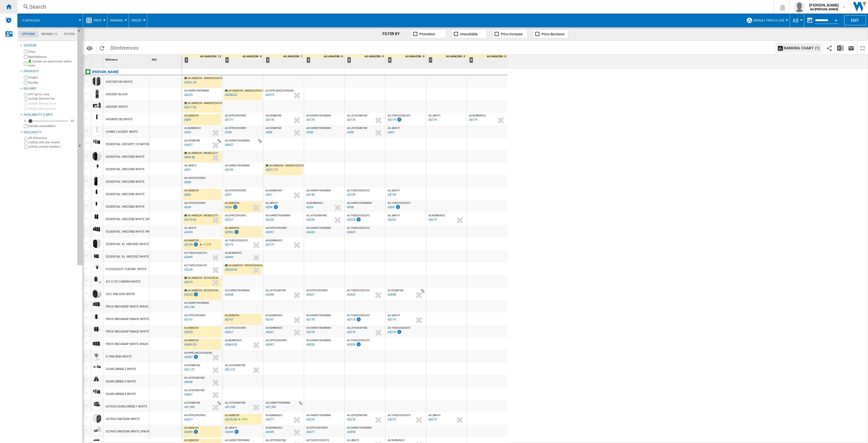 The height and width of the screenshot is (443, 868). What do you see at coordinates (393, 207) in the screenshot?
I see `div: Last updated : Monday, 25 August 2025 11:50` at bounding box center [393, 207].